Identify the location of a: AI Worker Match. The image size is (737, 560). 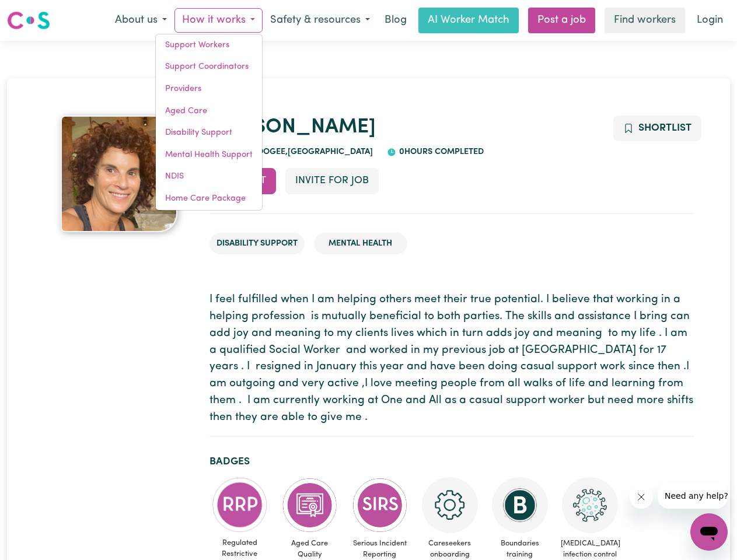
(468, 20).